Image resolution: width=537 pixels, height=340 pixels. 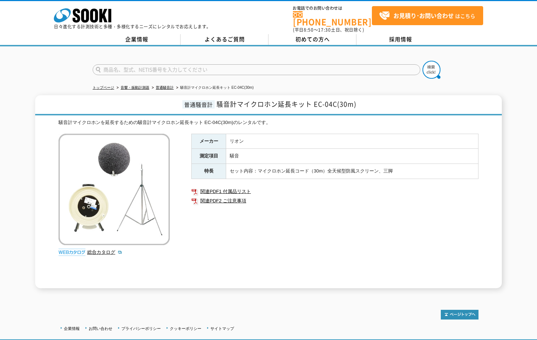 I want to click on td: 騒音, so click(x=352, y=156).